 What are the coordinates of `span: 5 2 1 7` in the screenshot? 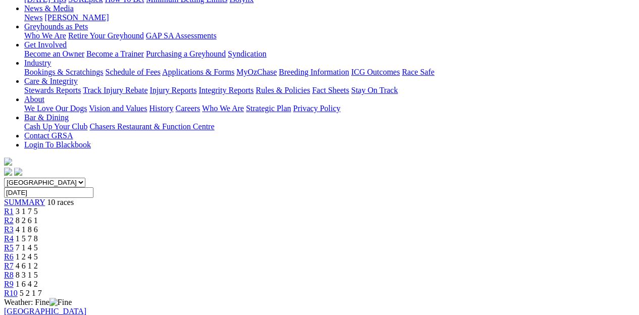 It's located at (31, 293).